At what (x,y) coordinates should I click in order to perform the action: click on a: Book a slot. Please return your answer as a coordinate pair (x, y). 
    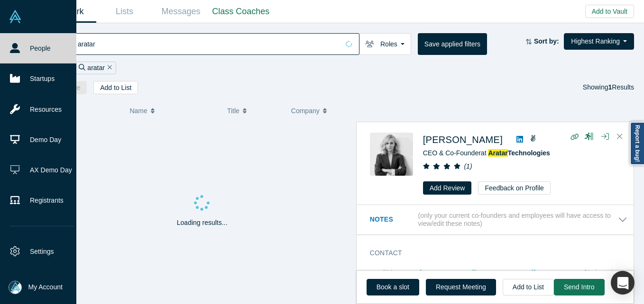
    Looking at the image, I should click on (393, 287).